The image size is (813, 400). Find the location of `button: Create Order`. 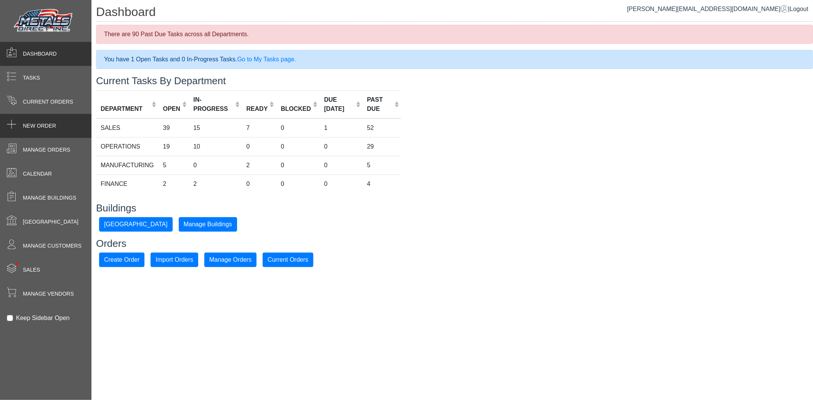

button: Create Order is located at coordinates (122, 260).